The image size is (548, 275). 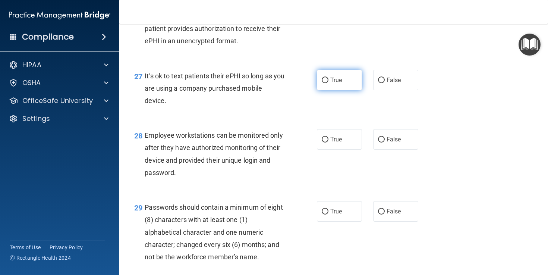 I want to click on a: HIPAA, so click(x=59, y=65).